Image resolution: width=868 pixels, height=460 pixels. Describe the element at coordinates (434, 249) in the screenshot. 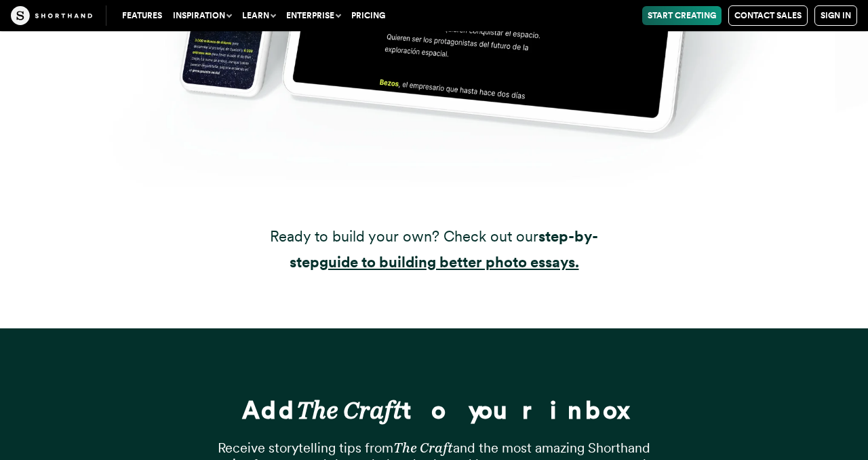

I see `p: Ready to build your own? Check out our` at that location.